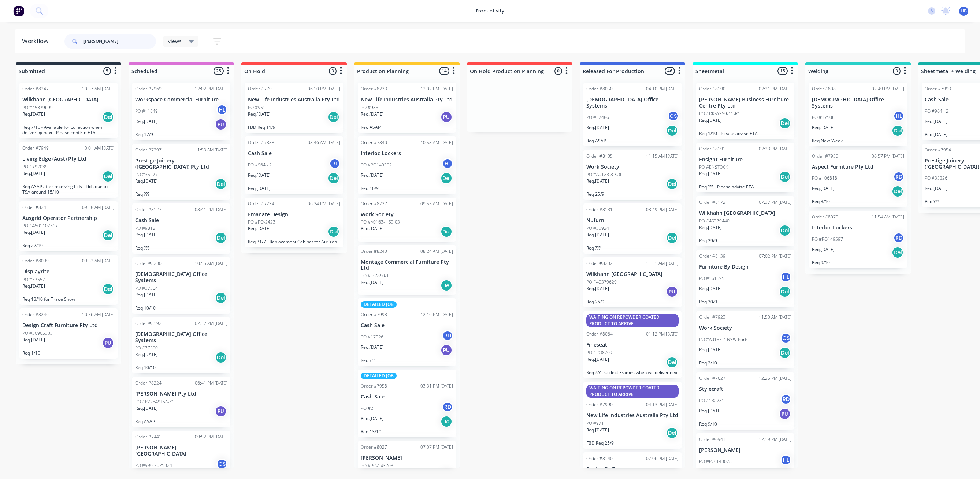 This screenshot has width=980, height=479. Describe the element at coordinates (147, 175) in the screenshot. I see `p: PO #35277` at that location.